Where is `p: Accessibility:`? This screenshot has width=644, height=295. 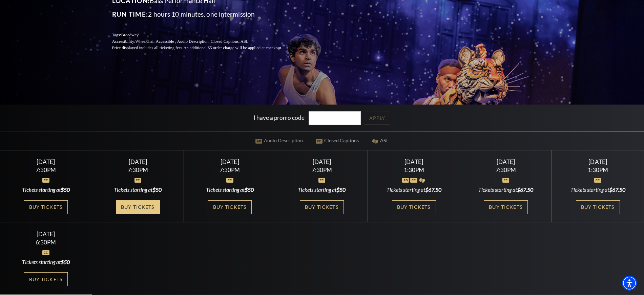
p: Accessibility: is located at coordinates (205, 41).